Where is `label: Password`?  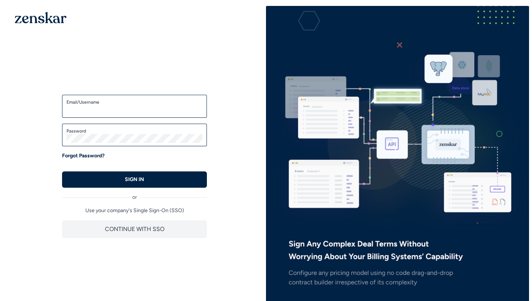 label: Password is located at coordinates (135, 131).